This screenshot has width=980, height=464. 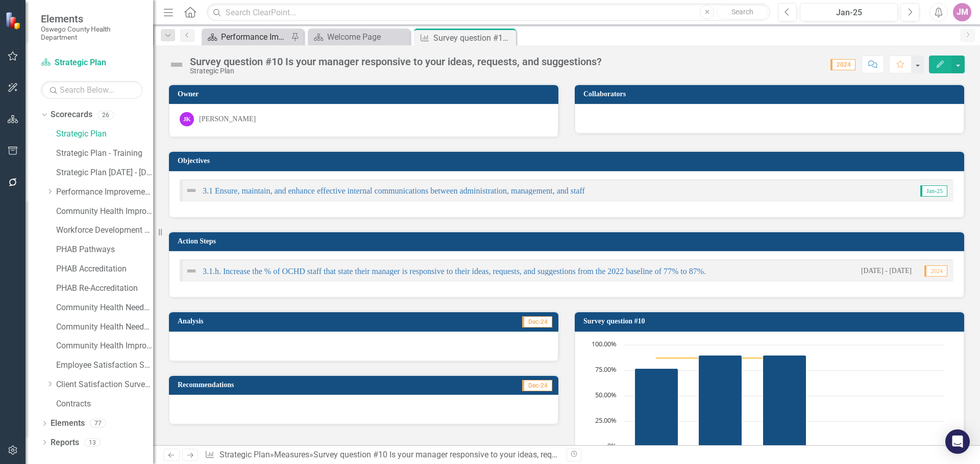 I want to click on a: 3.1 Ensure, maintain, and enhance effective internal communications between administration, manag..., so click(x=394, y=190).